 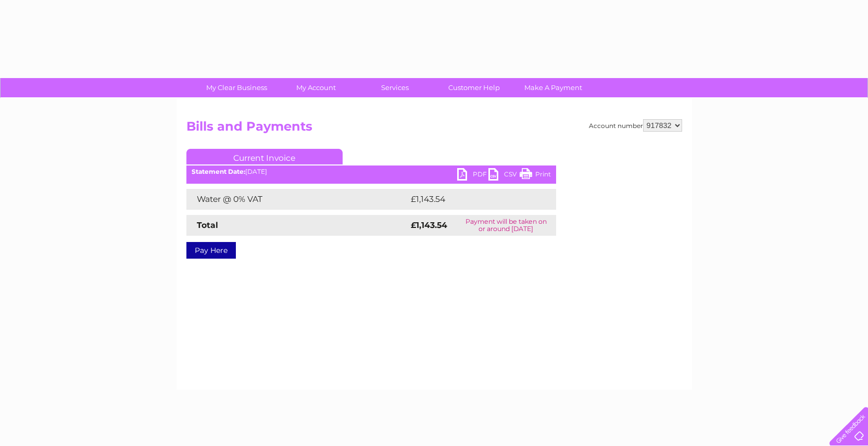 I want to click on td: Water @ 0% VAT, so click(x=298, y=199).